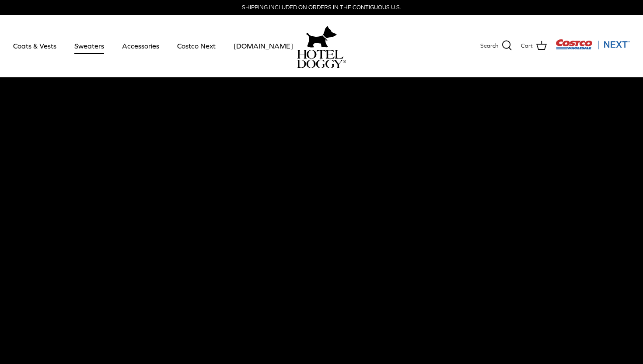 The image size is (643, 364). Describe the element at coordinates (593, 48) in the screenshot. I see `a: Visit Costco Next` at that location.